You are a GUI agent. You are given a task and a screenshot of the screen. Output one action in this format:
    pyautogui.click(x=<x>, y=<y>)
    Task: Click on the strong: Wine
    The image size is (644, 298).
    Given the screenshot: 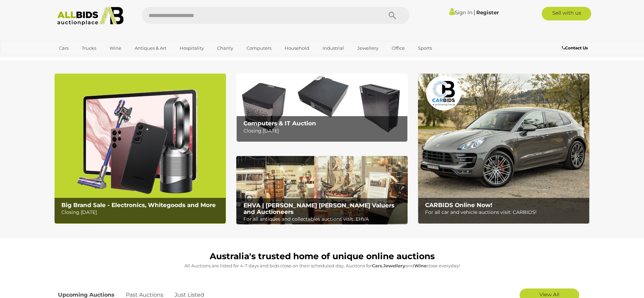 What is the action you would take?
    pyautogui.click(x=420, y=266)
    